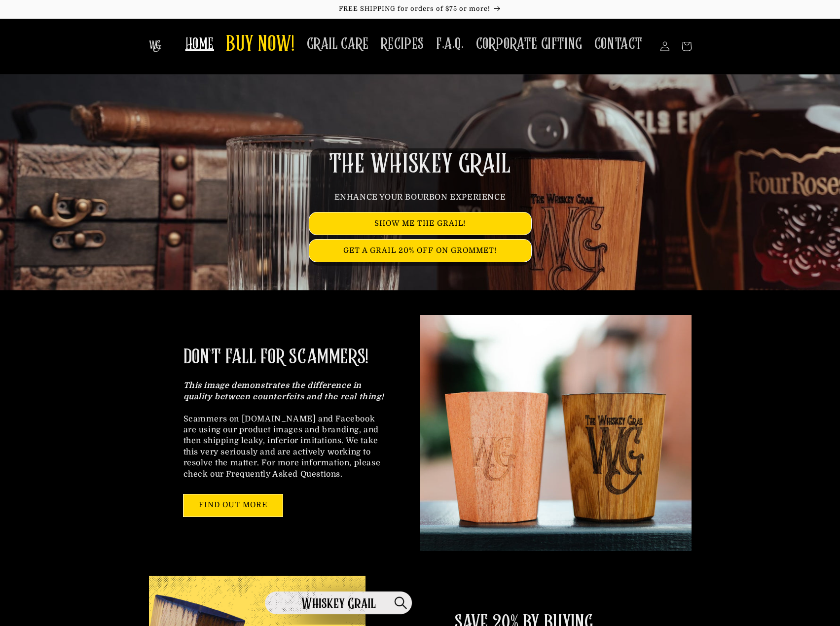  What do you see at coordinates (200, 44) in the screenshot?
I see `a: HOME` at bounding box center [200, 44].